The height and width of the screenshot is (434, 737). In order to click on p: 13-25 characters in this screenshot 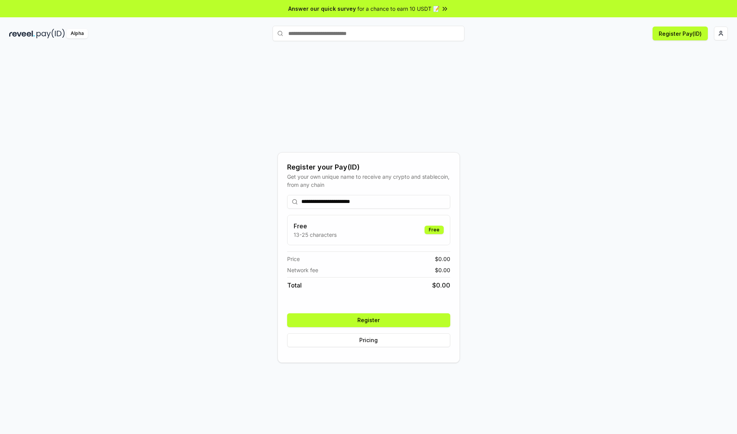, I will do `click(315, 234)`.